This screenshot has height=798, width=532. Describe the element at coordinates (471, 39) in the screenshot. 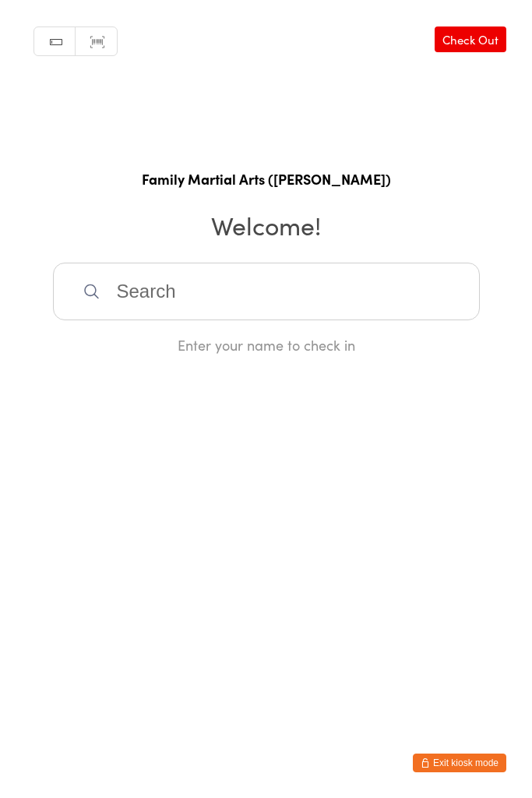

I see `a: Check Out` at that location.